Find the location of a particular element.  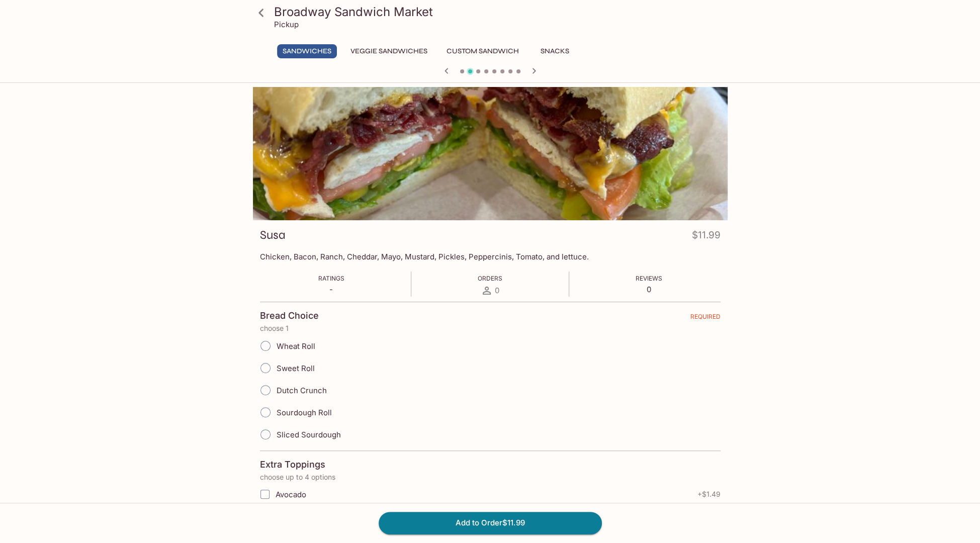

p: choose up to 4 options is located at coordinates (490, 477).